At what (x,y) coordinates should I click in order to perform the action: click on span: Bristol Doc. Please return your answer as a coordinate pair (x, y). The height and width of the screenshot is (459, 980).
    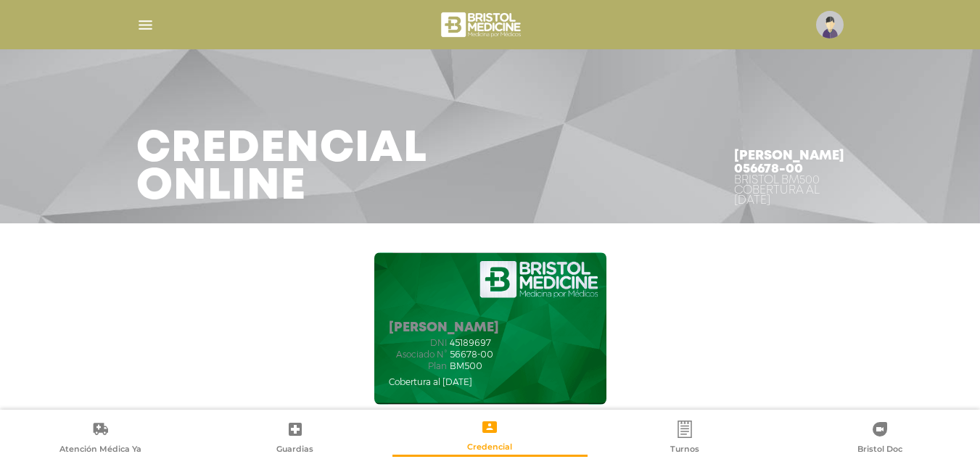
    Looking at the image, I should click on (880, 451).